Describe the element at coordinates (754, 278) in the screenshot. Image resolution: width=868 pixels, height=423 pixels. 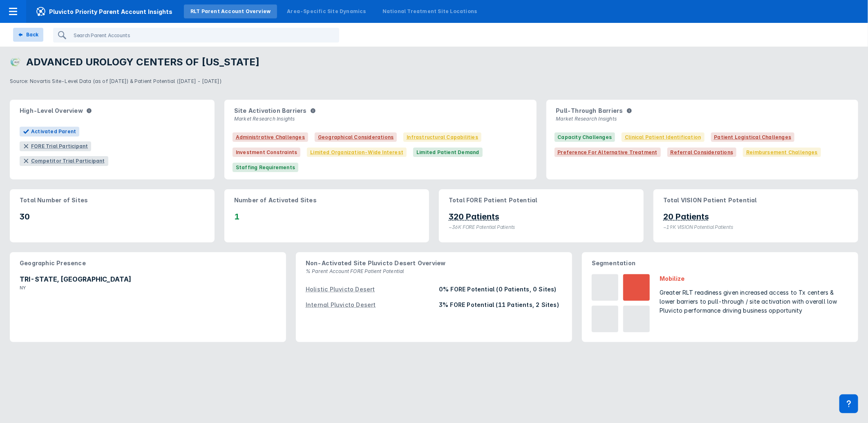
I see `div: Mobilize` at that location.